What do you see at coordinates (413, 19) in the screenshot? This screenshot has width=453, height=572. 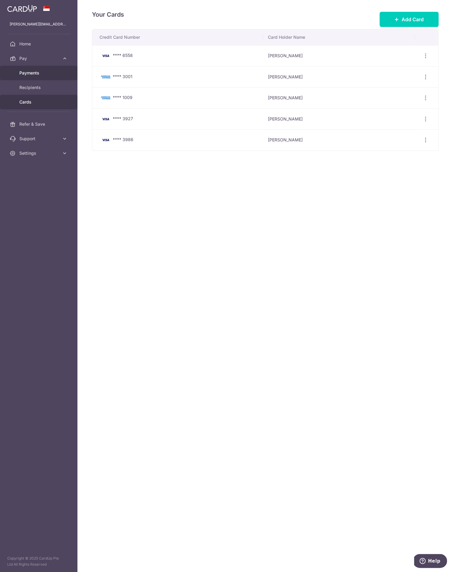 I see `span: Add Card` at bounding box center [413, 19].